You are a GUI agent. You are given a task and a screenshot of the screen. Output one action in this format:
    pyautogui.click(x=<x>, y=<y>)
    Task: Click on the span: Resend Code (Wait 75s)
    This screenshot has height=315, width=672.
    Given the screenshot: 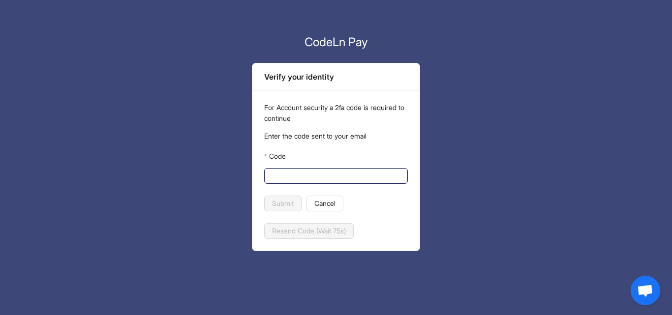 What is the action you would take?
    pyautogui.click(x=309, y=231)
    